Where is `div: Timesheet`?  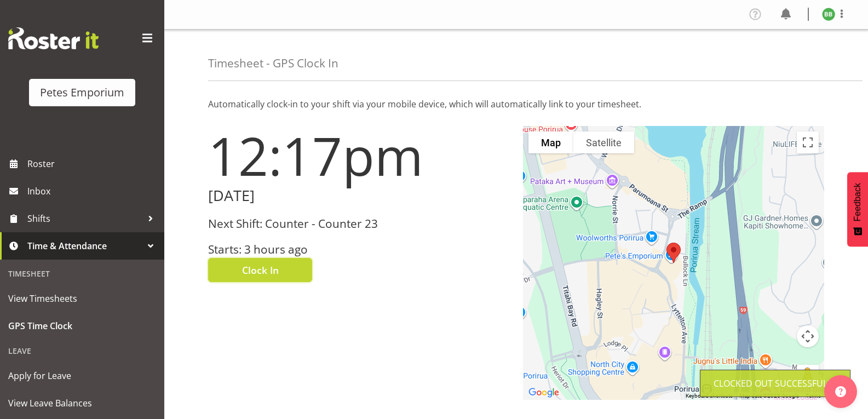
div: Timesheet is located at coordinates (82, 273).